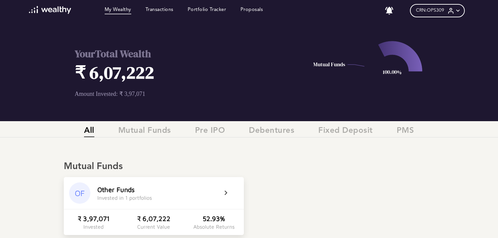 This screenshot has width=498, height=238. What do you see at coordinates (392, 72) in the screenshot?
I see `text: 100.00%` at bounding box center [392, 72].